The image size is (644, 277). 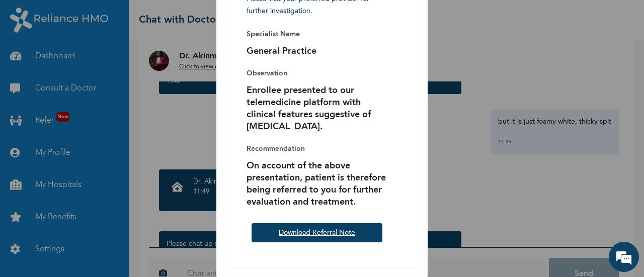 I want to click on img: d_794563401_company_1708531726252_794563401, so click(x=30, y=63).